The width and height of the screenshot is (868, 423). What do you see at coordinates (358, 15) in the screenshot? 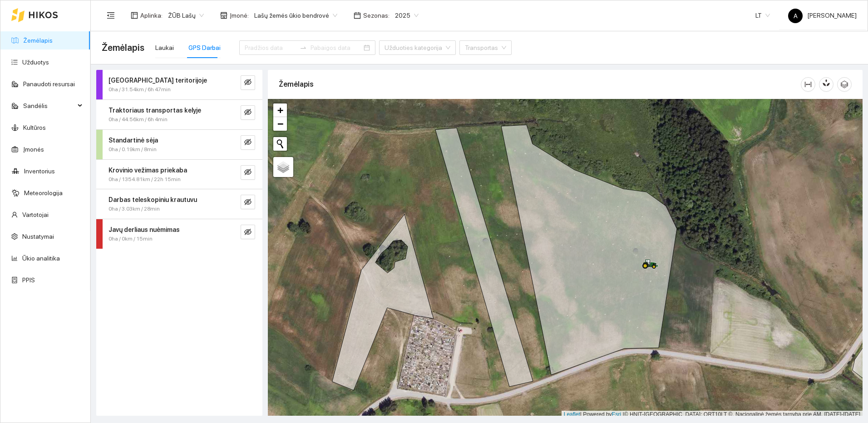
I see `span: calendar` at bounding box center [358, 15].